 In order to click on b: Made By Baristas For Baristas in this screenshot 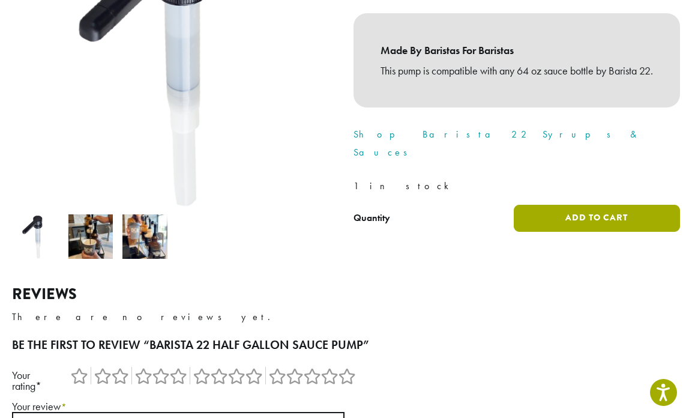, I will do `click(517, 50)`.